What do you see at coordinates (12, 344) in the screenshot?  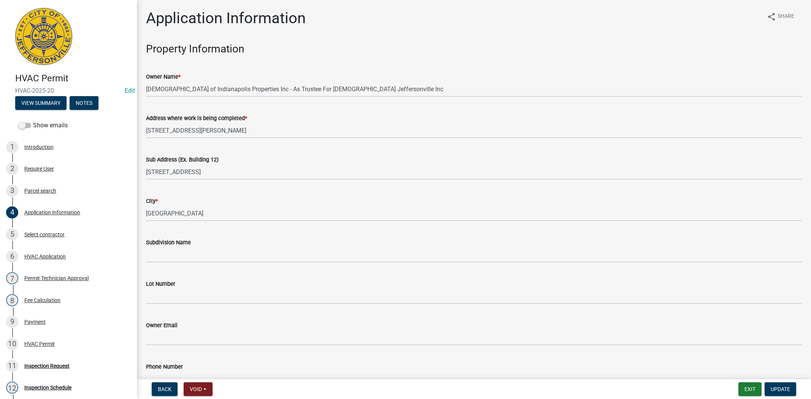 I see `div: 10` at bounding box center [12, 344].